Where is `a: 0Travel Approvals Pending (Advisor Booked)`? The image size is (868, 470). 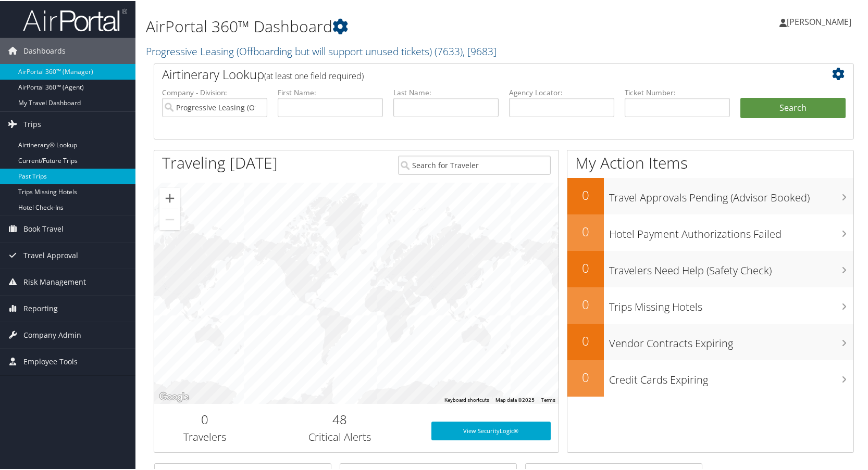 a: 0Travel Approvals Pending (Advisor Booked) is located at coordinates (711, 195).